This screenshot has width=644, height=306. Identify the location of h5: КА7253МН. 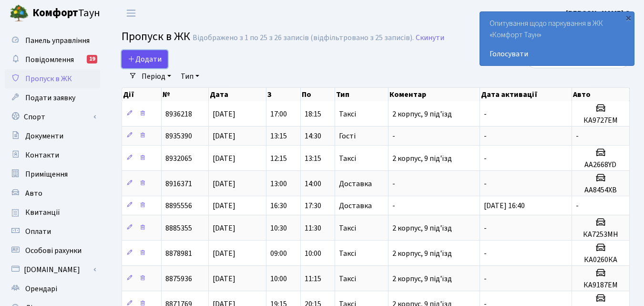
(601, 234).